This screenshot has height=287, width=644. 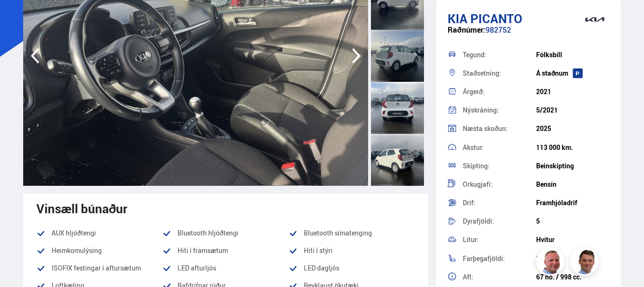 I want to click on img: FbJEzSuNWCJXmdc-.webp, so click(x=586, y=263).